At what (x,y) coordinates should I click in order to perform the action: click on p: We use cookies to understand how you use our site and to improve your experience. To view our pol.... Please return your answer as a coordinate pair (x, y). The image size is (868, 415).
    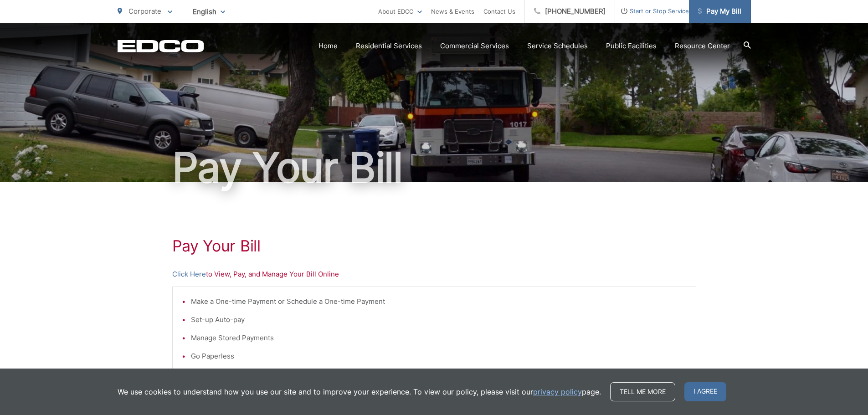
    Looking at the image, I should click on (359, 391).